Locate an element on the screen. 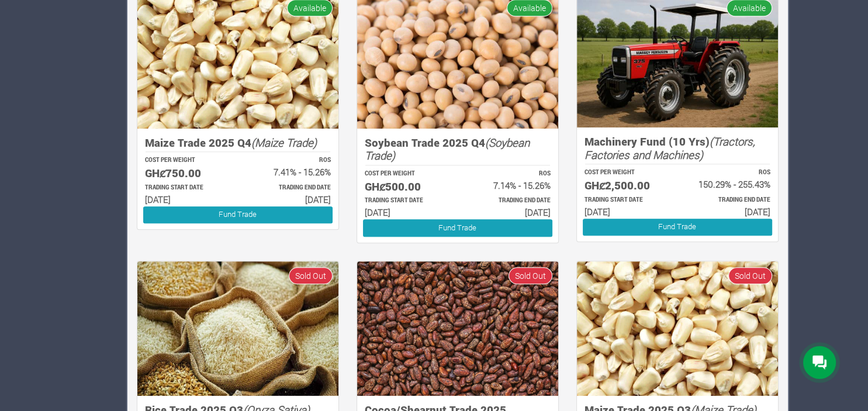  i: (Soybean Trade) is located at coordinates (447, 149).